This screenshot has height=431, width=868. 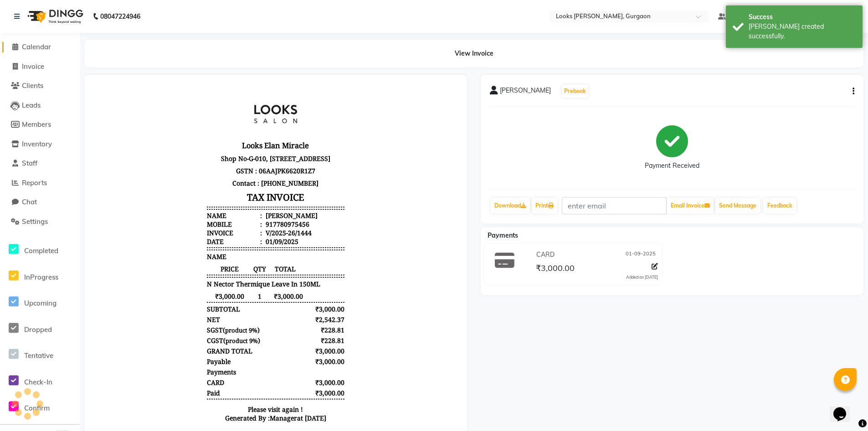 What do you see at coordinates (37, 143) in the screenshot?
I see `span: Inventory` at bounding box center [37, 143].